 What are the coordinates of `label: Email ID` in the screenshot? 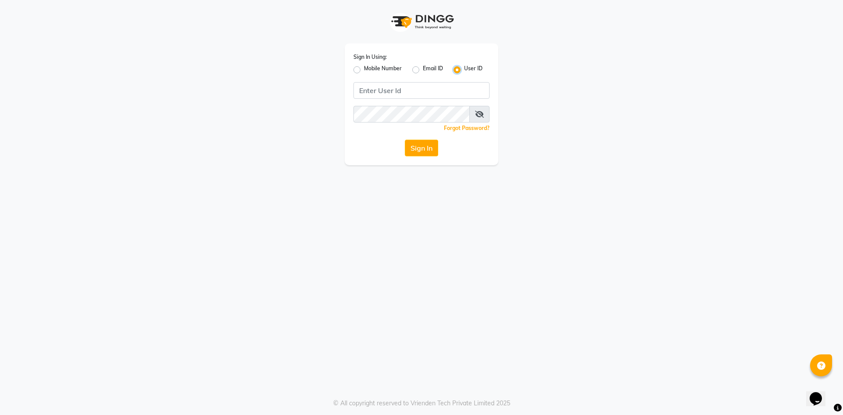 It's located at (433, 70).